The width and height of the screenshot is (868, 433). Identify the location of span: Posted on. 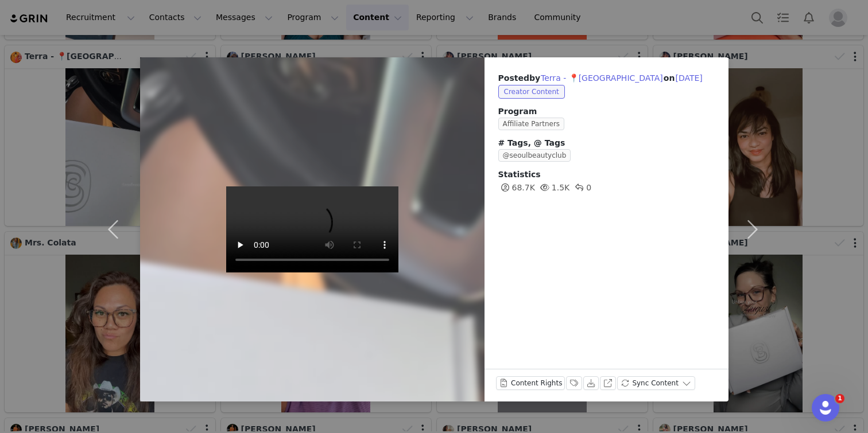
(601, 78).